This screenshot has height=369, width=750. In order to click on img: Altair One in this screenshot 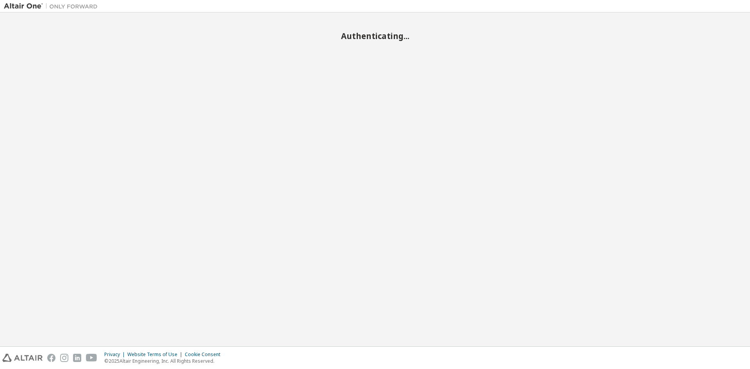, I will do `click(53, 6)`.